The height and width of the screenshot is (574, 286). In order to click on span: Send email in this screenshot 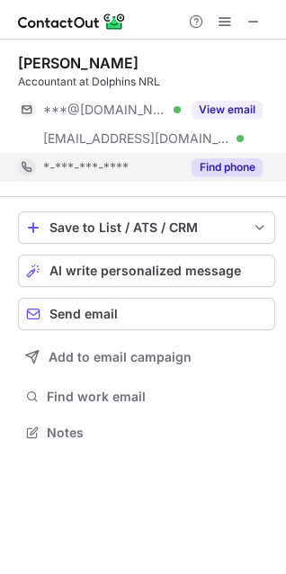, I will do `click(84, 314)`.